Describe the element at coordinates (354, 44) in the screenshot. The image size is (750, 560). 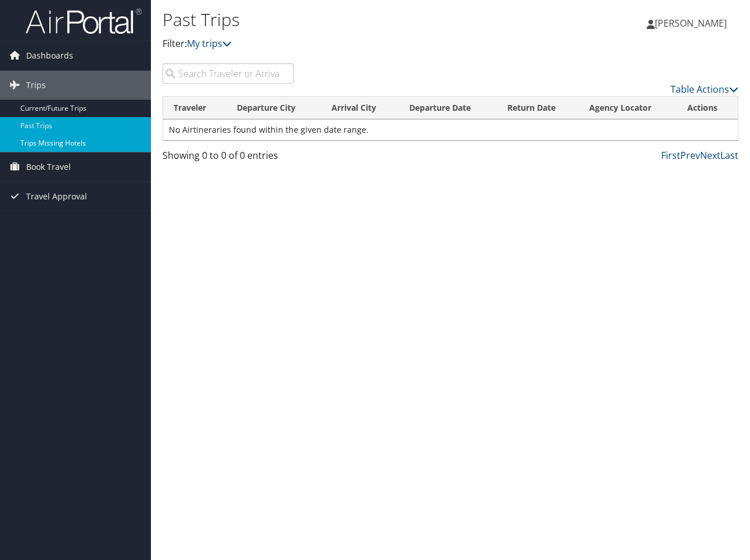
I see `p: Filter:` at that location.